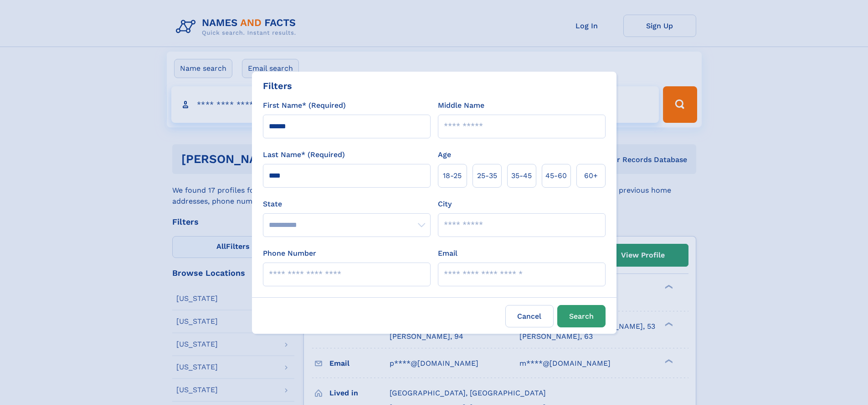 This screenshot has height=405, width=868. I want to click on span: 60+, so click(591, 176).